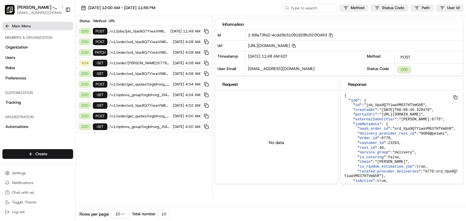  Describe the element at coordinates (230, 35) in the screenshot. I see `div: Id` at that location.